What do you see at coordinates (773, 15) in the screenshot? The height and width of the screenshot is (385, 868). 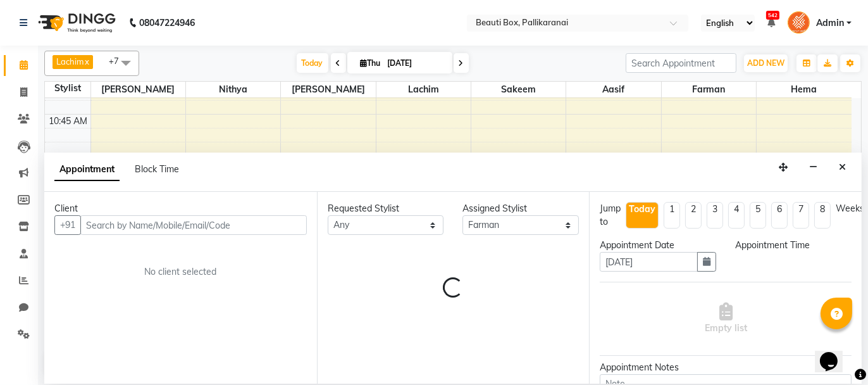 I see `span: 542` at bounding box center [773, 15].